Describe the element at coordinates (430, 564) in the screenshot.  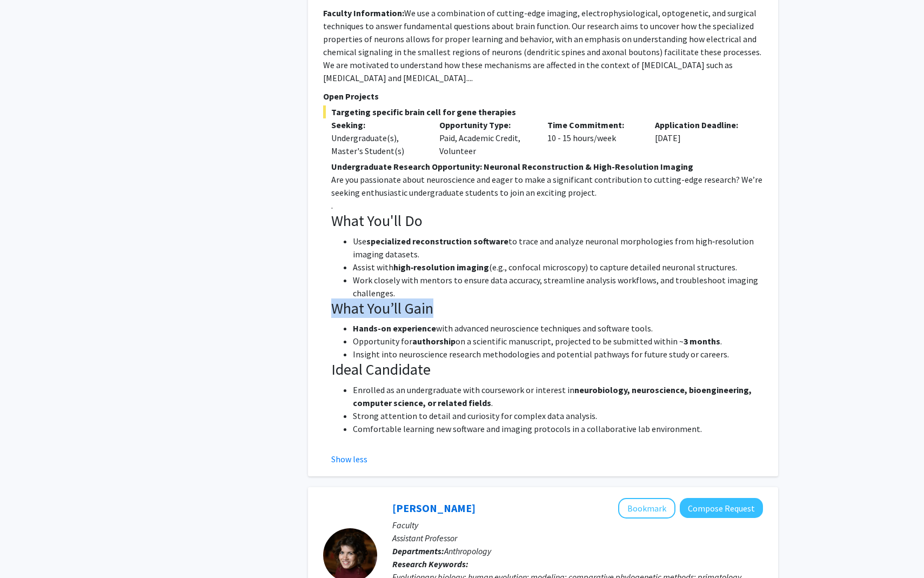
I see `b: Research Keywords:` at that location.